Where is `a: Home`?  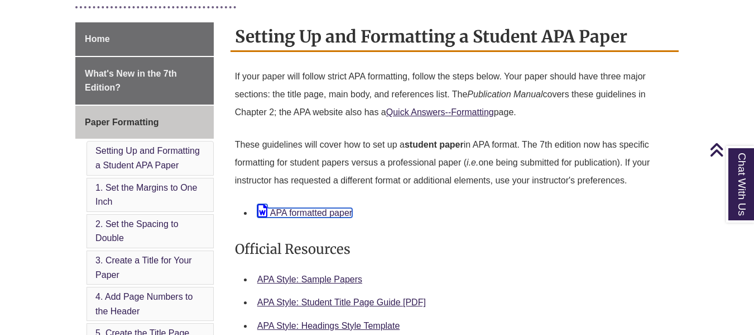
a: Home is located at coordinates (145, 39).